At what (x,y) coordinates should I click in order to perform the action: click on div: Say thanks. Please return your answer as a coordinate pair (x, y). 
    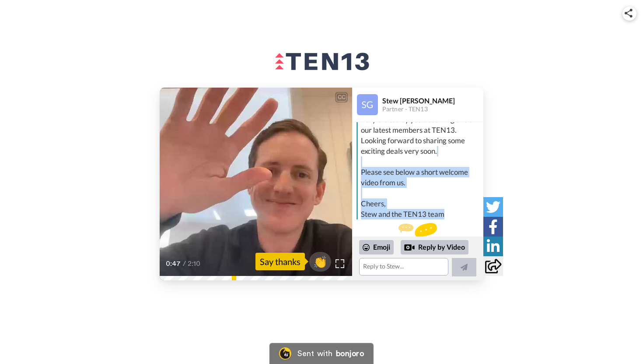
    Looking at the image, I should click on (280, 261).